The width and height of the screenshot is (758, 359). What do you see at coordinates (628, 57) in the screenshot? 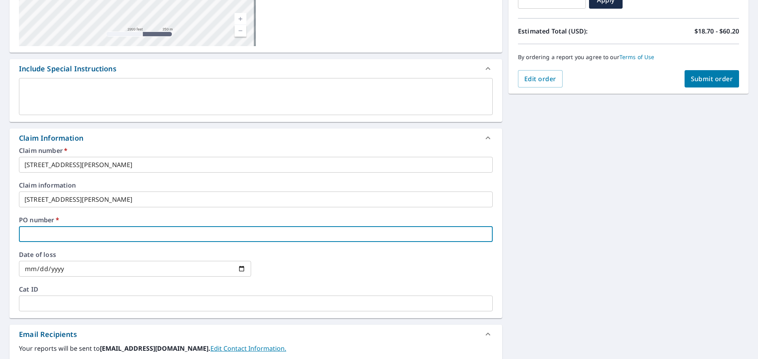
I see `p: By ordering a report you agree to our` at bounding box center [628, 57].